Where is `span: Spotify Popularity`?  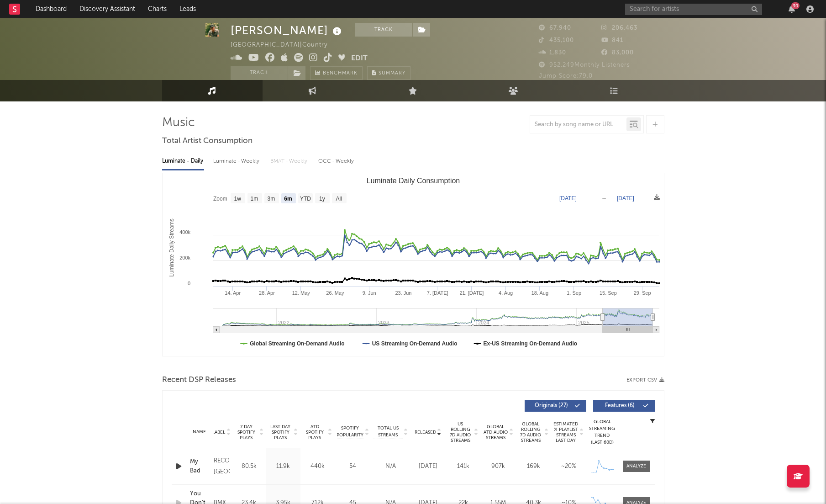 span: Spotify Popularity is located at coordinates (350, 432).